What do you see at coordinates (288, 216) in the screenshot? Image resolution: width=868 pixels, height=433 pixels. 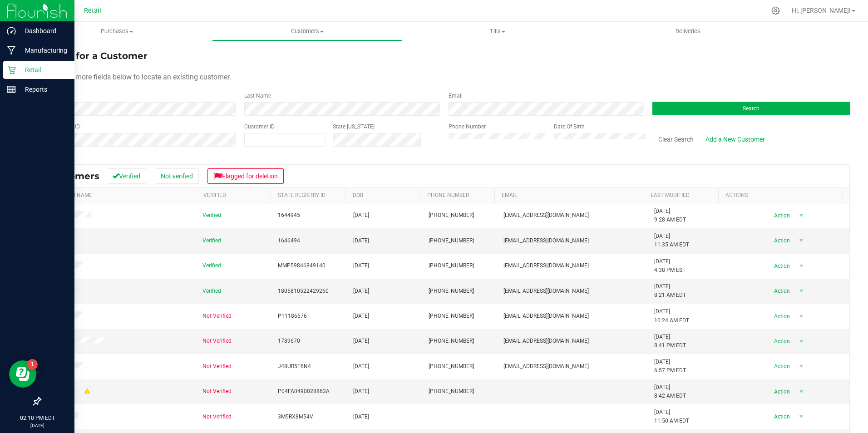 I see `span: 1644945` at bounding box center [288, 216].